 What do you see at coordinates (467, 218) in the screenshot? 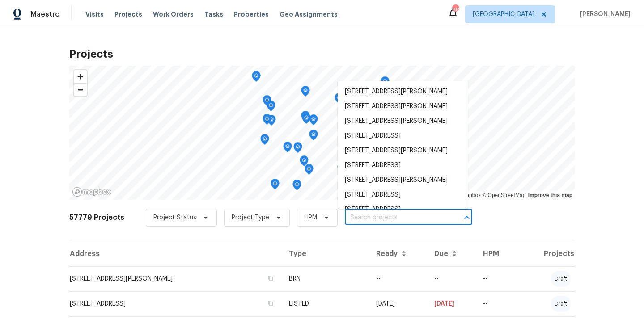
I see `button: Close` at bounding box center [467, 218].